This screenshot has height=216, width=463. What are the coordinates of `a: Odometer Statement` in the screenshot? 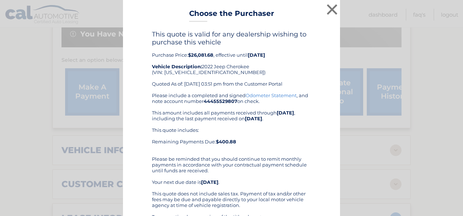 It's located at (271, 95).